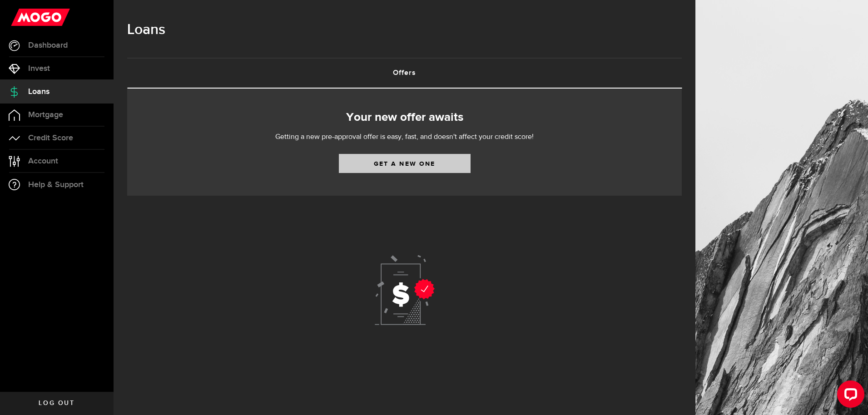 The image size is (868, 415). What do you see at coordinates (404, 30) in the screenshot?
I see `h1: Loans` at bounding box center [404, 30].